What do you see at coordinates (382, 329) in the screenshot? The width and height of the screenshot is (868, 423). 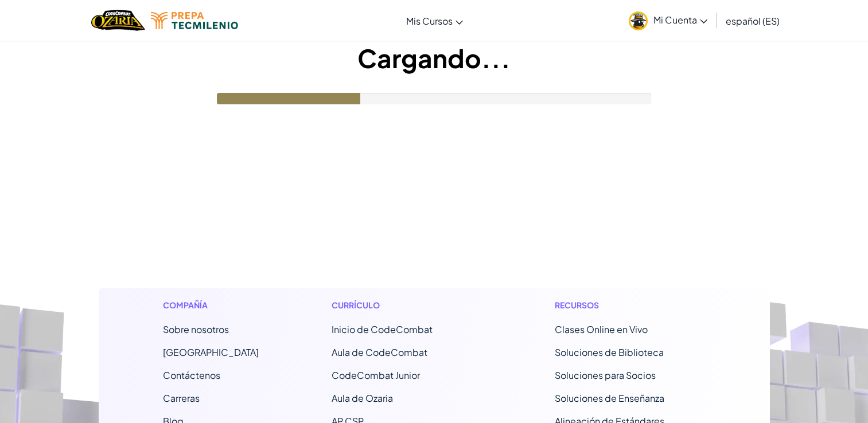 I see `span: Inicio de CodeCombat` at bounding box center [382, 329].